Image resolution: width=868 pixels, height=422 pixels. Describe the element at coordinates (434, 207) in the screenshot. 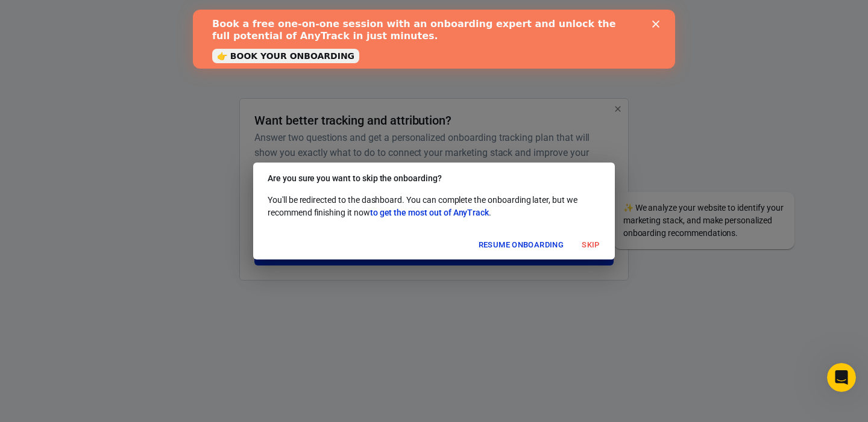

I see `p: You'll be redirected to the dashboard. You can complete the onboarding later, but we recommend fi...` at that location.